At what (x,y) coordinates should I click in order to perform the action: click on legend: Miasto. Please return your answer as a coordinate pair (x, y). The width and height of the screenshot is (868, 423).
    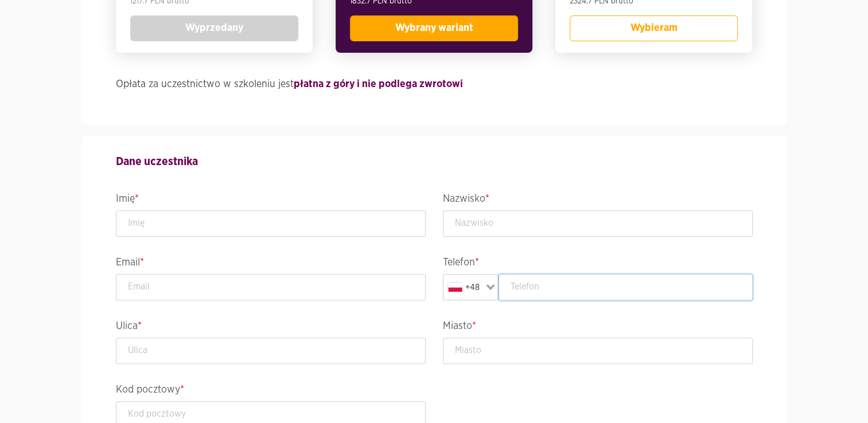
    Looking at the image, I should click on (598, 328).